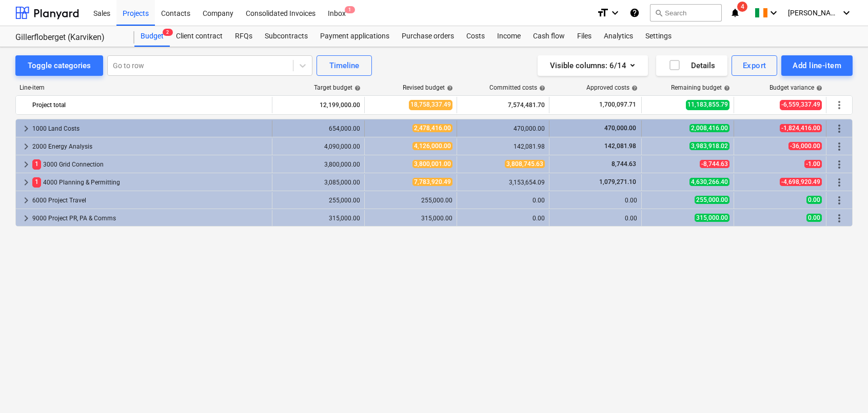 This screenshot has height=413, width=868. Describe the element at coordinates (710, 128) in the screenshot. I see `span: 2,008,416.00` at that location.